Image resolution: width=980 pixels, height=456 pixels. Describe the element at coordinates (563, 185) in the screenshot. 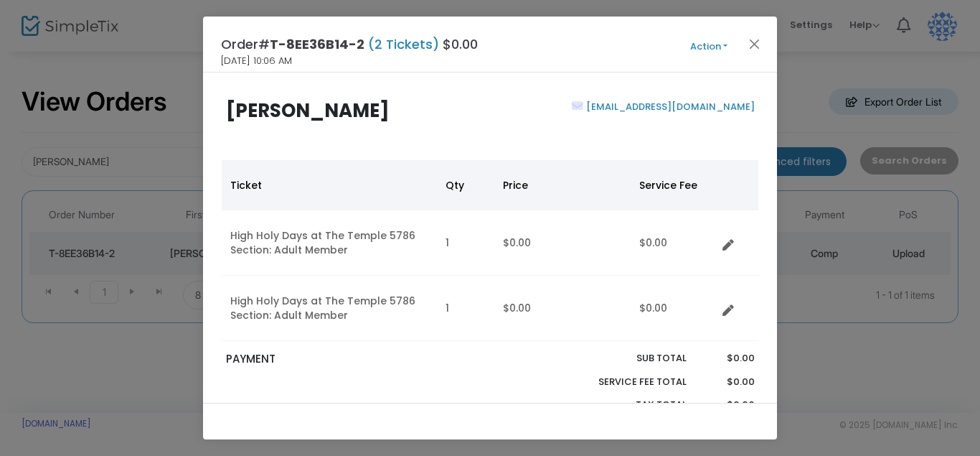

I see `th: Price` at that location.